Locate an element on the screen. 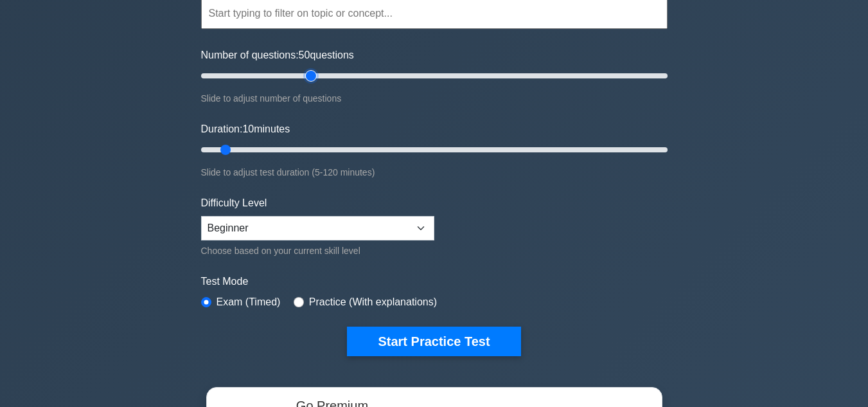 The height and width of the screenshot is (407, 868). label: Practice (With explanations) is located at coordinates (373, 303).